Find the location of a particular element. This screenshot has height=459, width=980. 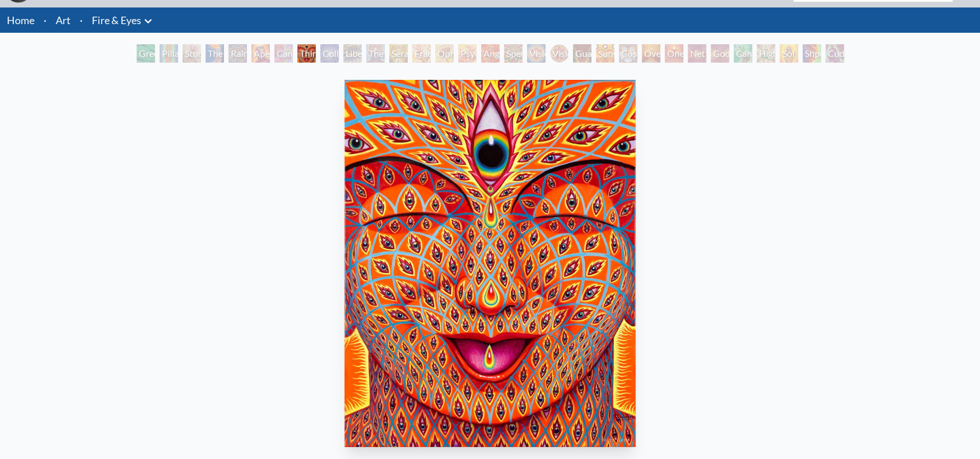

div: Ophanic Eyelash is located at coordinates (445, 53).